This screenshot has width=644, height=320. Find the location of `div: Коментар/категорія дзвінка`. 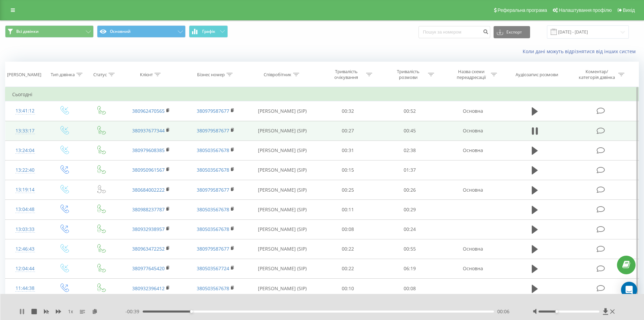

div: Коментар/категорія дзвінка is located at coordinates (597, 74).